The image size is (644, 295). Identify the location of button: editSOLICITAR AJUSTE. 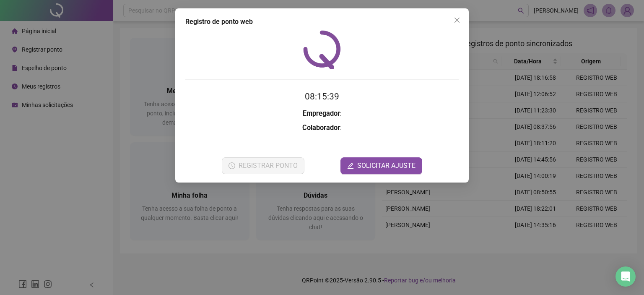
(381, 166).